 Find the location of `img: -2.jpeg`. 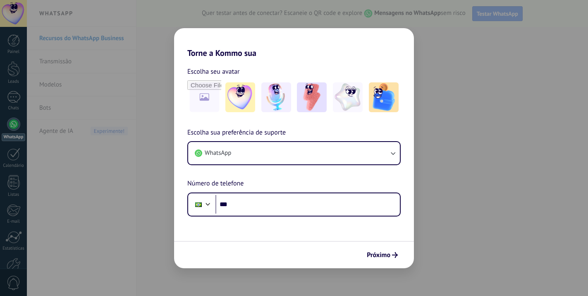

img: -2.jpeg is located at coordinates (276, 97).